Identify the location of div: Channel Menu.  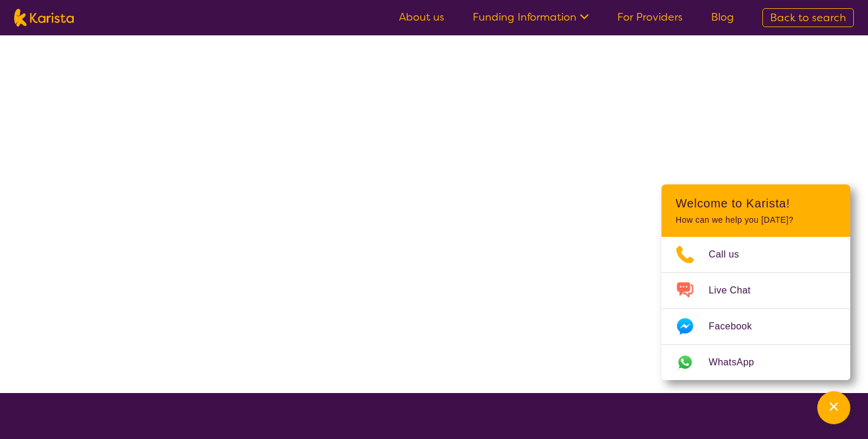
(755, 283).